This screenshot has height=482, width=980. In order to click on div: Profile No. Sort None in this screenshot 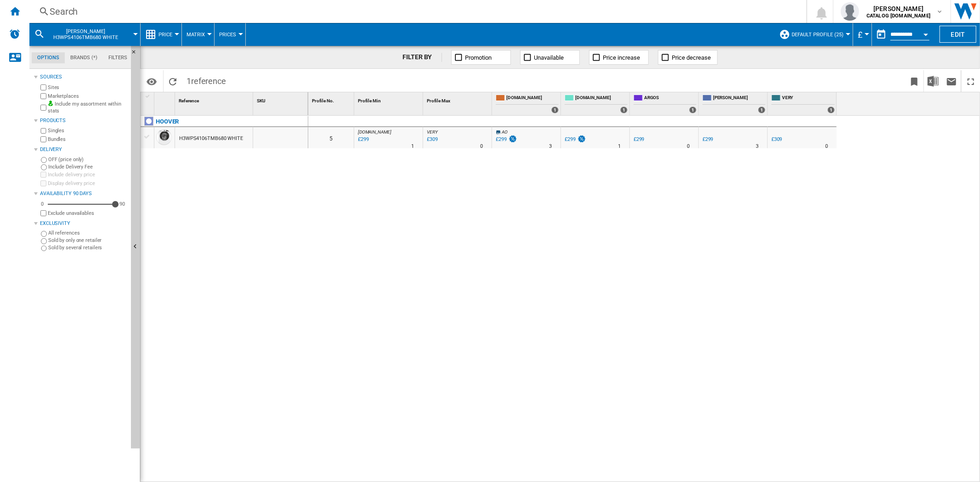, I will do `click(332, 99)`.